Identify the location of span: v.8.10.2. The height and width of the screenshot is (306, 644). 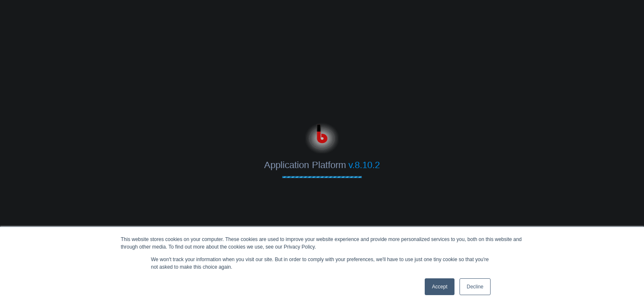
(364, 165).